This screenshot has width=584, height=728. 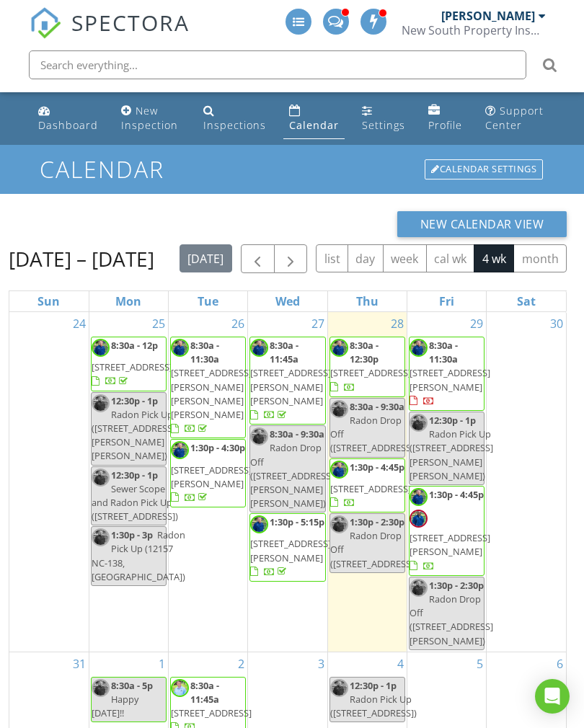 What do you see at coordinates (540, 258) in the screenshot?
I see `button: month` at bounding box center [540, 258].